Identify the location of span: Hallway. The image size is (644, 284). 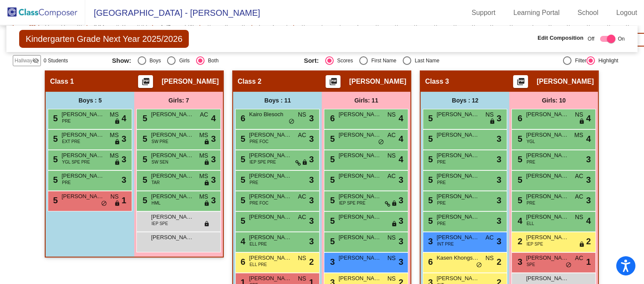
(24, 61).